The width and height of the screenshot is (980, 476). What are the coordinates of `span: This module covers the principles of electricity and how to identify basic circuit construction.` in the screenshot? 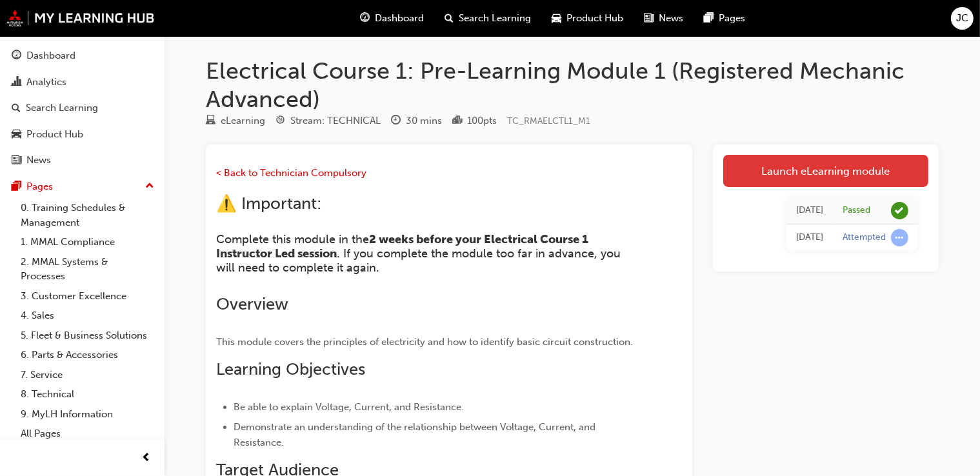 It's located at (424, 342).